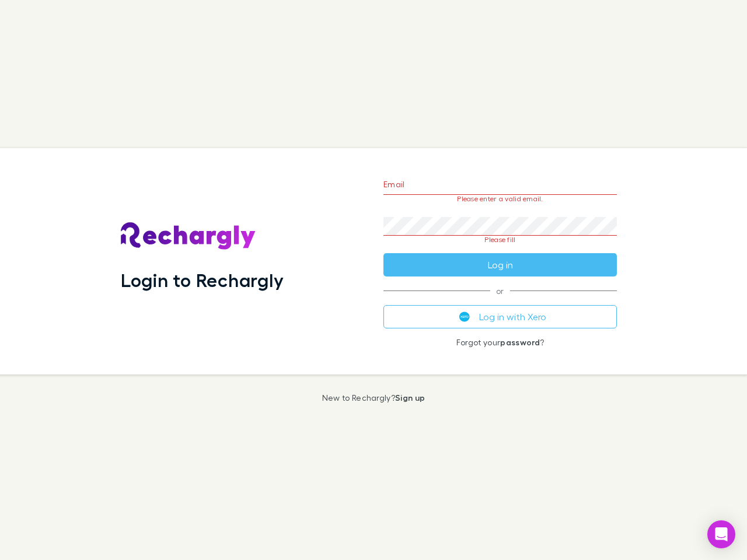 This screenshot has width=747, height=560. I want to click on h1: Login to Rechargly, so click(202, 280).